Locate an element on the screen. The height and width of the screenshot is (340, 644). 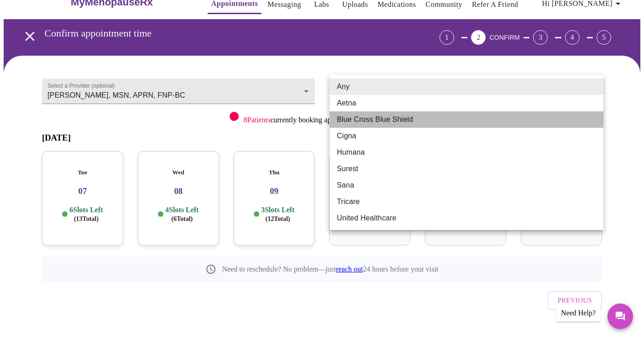
li: Tricare is located at coordinates (466, 202).